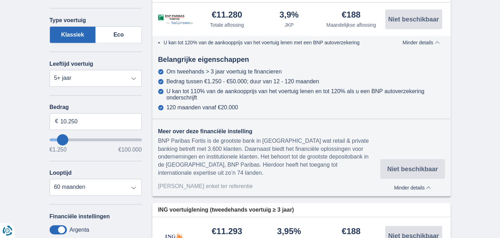 Image resolution: width=500 pixels, height=238 pixels. I want to click on div: Om tweehands > 3 jaar voertuig te financieren, so click(224, 72).